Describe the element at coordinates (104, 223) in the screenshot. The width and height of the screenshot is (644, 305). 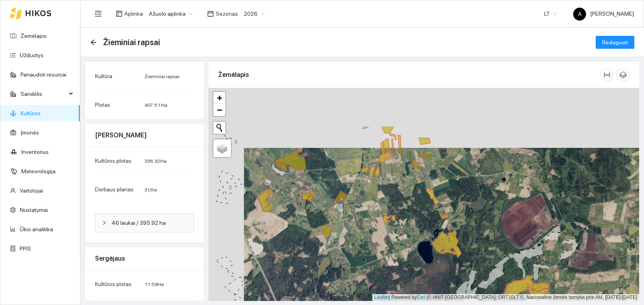
I see `span: right` at that location.